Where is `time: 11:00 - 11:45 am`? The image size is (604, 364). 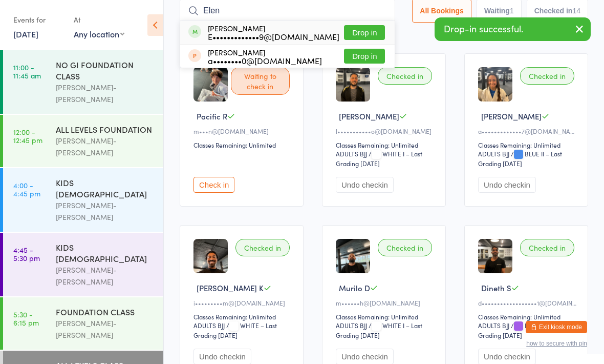 time: 11:00 - 11:45 am is located at coordinates (27, 71).